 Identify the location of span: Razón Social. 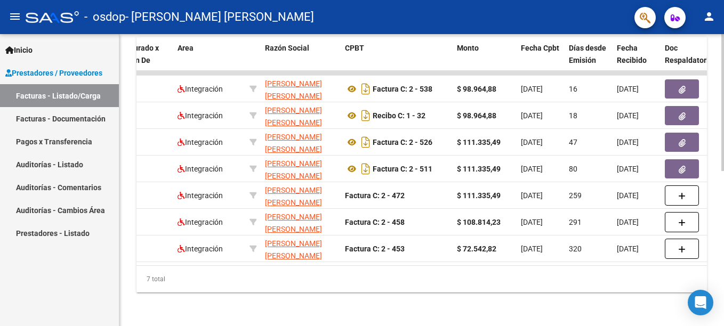
(287, 48).